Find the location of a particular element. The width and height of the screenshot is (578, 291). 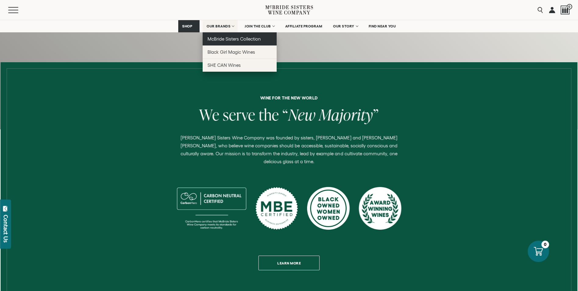

span: serve is located at coordinates (239, 114).